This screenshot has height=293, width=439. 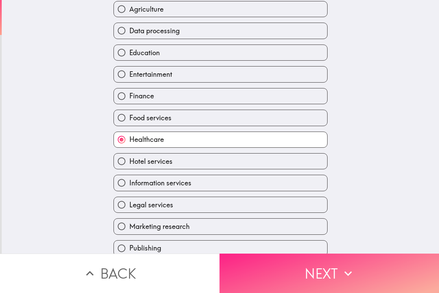 I want to click on span: Marketing research, so click(x=160, y=227).